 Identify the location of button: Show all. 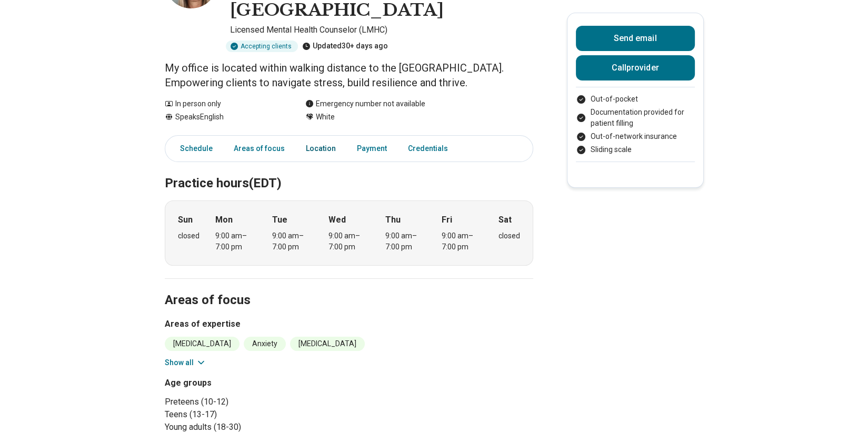
(185, 363).